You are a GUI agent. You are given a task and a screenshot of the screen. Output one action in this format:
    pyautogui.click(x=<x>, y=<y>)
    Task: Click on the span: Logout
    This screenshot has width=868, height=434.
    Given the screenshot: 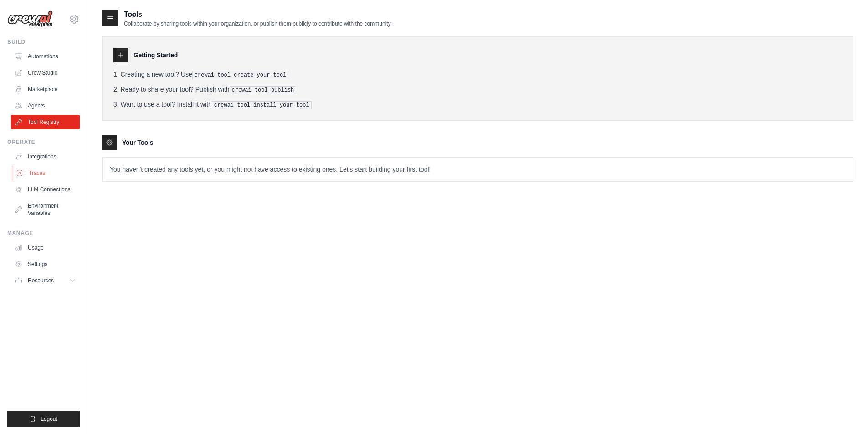 What is the action you would take?
    pyautogui.click(x=48, y=419)
    